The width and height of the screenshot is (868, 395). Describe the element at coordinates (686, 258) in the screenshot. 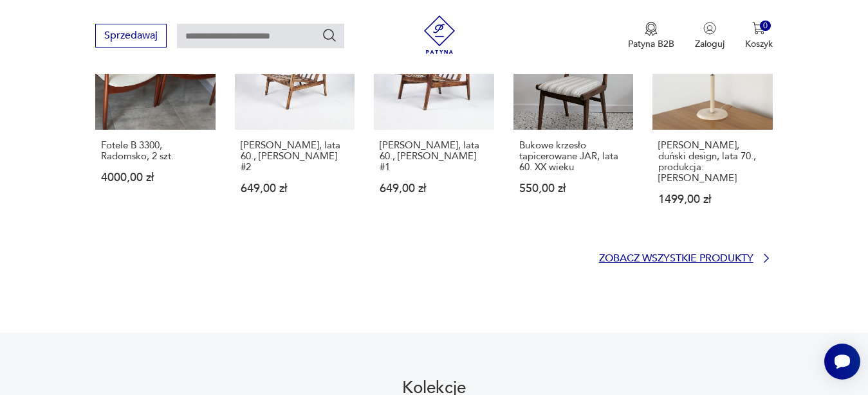

I see `a: Zobacz wszystkie produkty` at that location.